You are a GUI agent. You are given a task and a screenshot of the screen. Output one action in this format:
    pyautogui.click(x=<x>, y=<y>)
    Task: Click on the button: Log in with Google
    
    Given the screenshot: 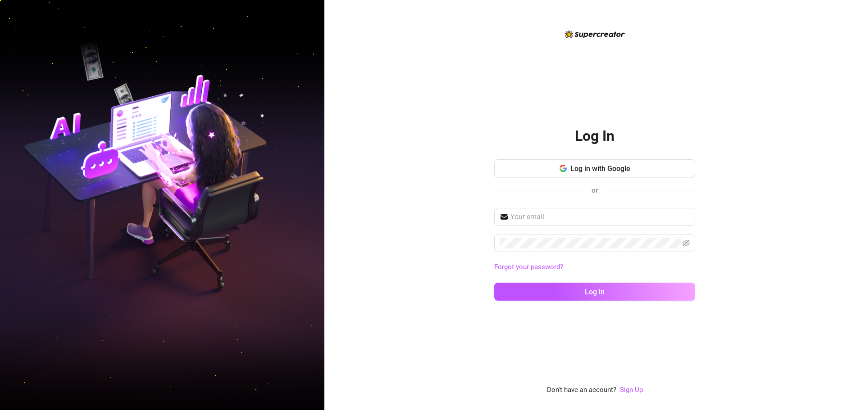 What is the action you would take?
    pyautogui.click(x=595, y=168)
    